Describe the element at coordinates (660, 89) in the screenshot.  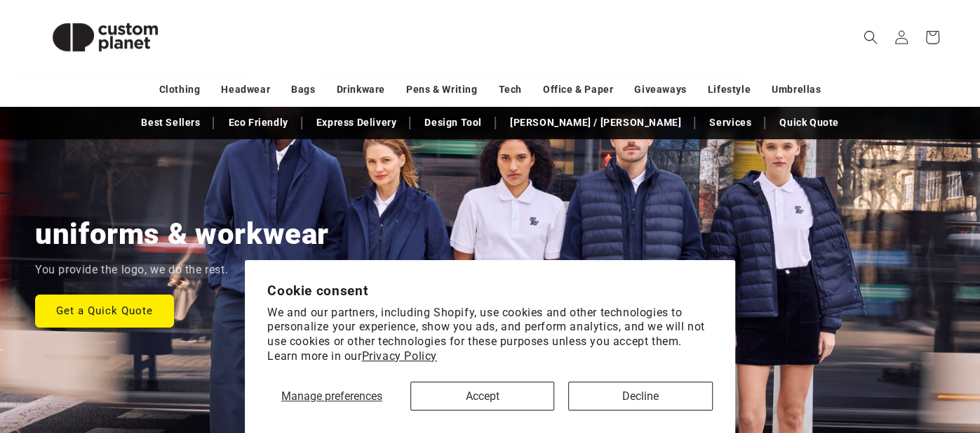
I see `a: Giveaways` at that location.